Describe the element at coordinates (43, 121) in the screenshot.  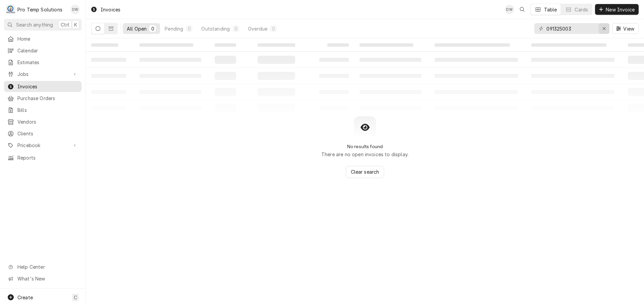
I see `a: Vendors` at that location.